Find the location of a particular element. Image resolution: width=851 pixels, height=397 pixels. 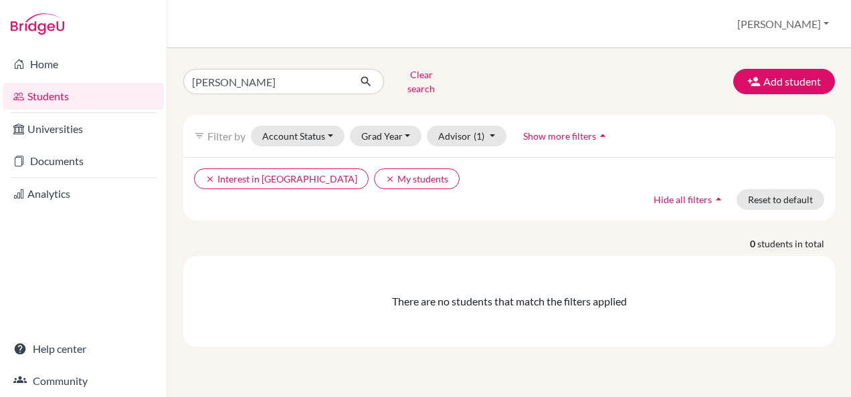

a: Help center is located at coordinates (83, 349).